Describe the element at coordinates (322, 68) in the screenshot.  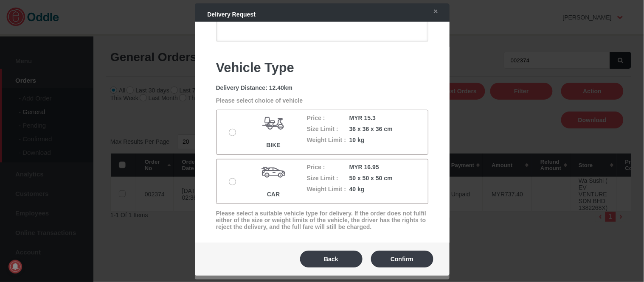
I see `h1: Vehicle Type` at that location.